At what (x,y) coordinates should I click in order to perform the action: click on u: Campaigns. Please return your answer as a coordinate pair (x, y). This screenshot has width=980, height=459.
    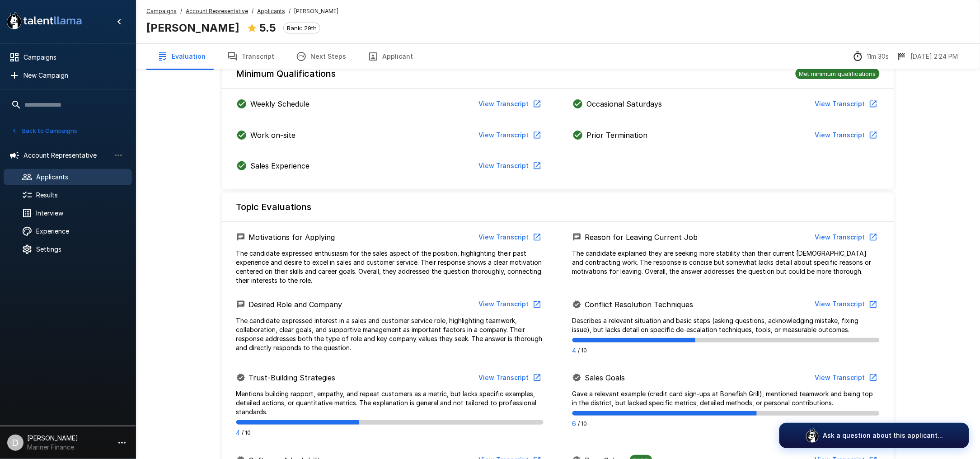
    Looking at the image, I should click on (161, 11).